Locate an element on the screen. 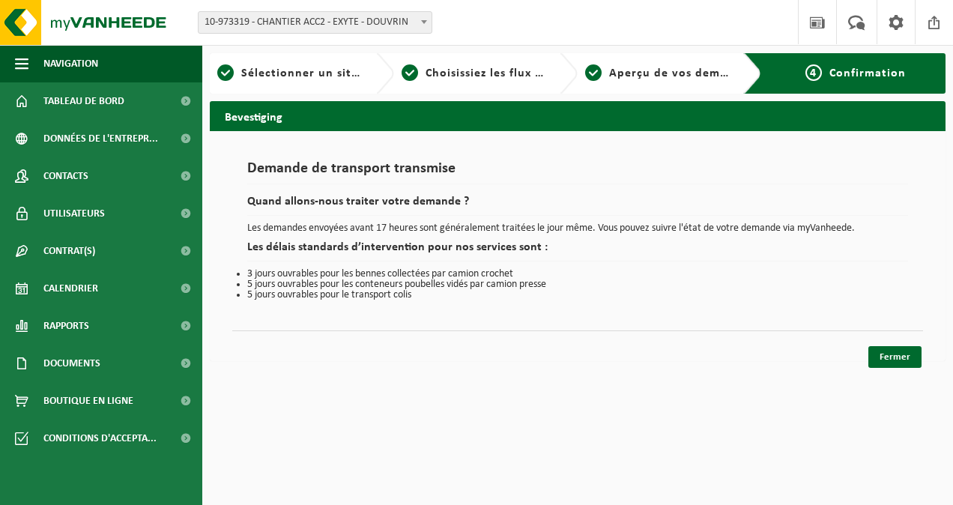 This screenshot has width=953, height=505. span: Rapports is located at coordinates (66, 326).